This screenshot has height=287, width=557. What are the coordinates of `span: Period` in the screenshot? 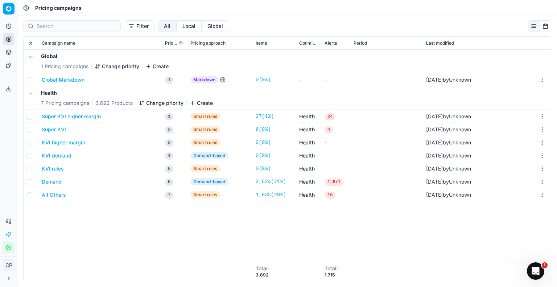 It's located at (360, 43).